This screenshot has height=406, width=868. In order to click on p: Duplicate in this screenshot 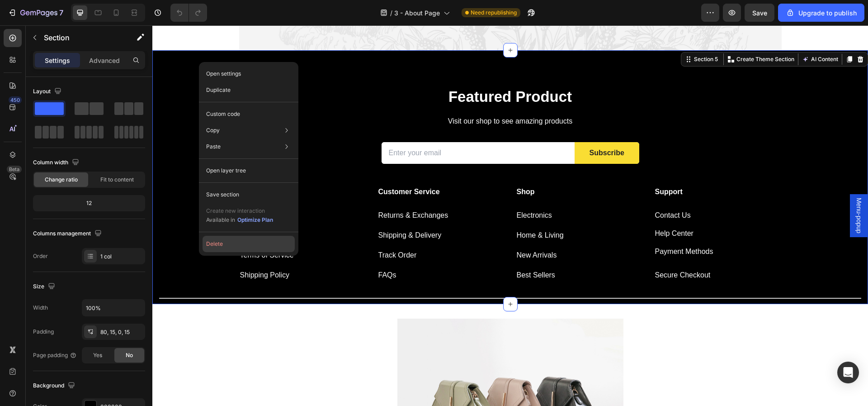, I will do `click(218, 90)`.